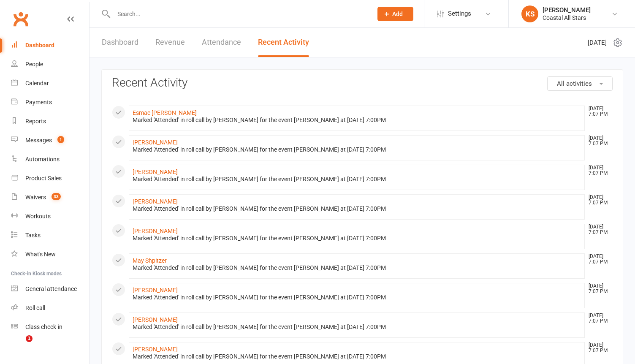  What do you see at coordinates (50, 235) in the screenshot?
I see `a: Tasks` at bounding box center [50, 235].